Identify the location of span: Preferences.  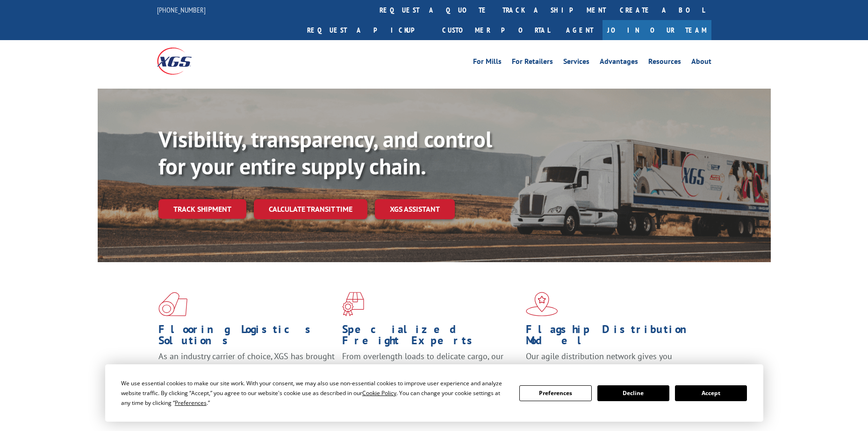
(191, 402).